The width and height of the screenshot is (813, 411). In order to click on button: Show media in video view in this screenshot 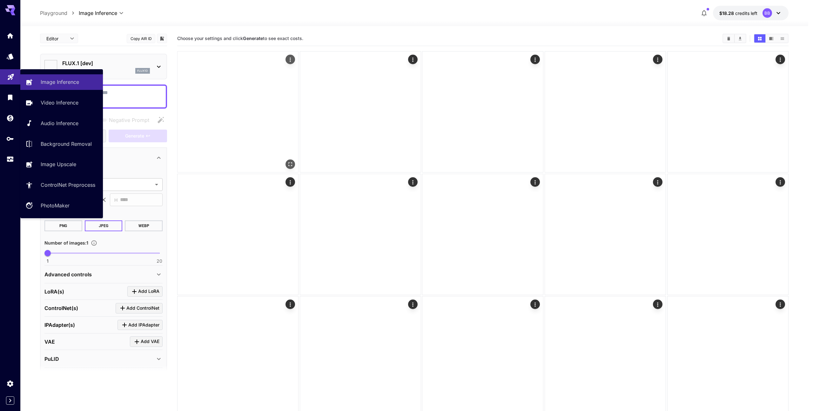, I will do `click(771, 38)`.